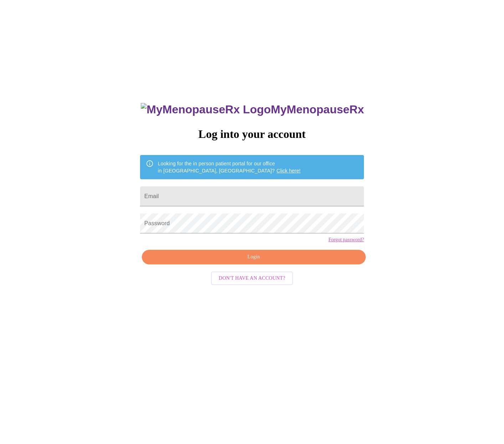 The height and width of the screenshot is (444, 504). What do you see at coordinates (254, 257) in the screenshot?
I see `span: Login` at bounding box center [254, 257].